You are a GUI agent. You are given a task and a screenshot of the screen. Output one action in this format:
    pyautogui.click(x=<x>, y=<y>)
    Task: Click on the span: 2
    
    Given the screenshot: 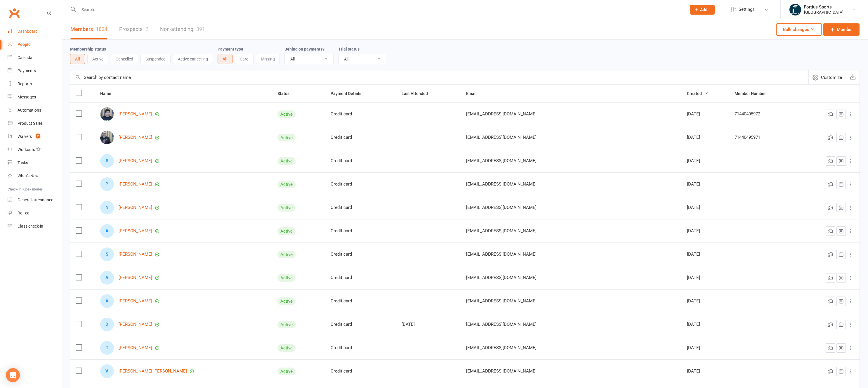 What is the action you would take?
    pyautogui.click(x=38, y=136)
    